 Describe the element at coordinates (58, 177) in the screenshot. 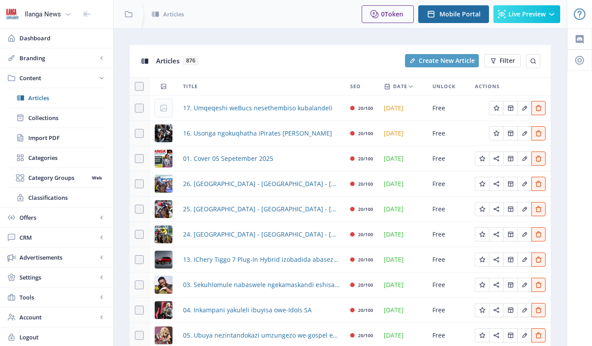

I see `span: Category Groups` at that location.